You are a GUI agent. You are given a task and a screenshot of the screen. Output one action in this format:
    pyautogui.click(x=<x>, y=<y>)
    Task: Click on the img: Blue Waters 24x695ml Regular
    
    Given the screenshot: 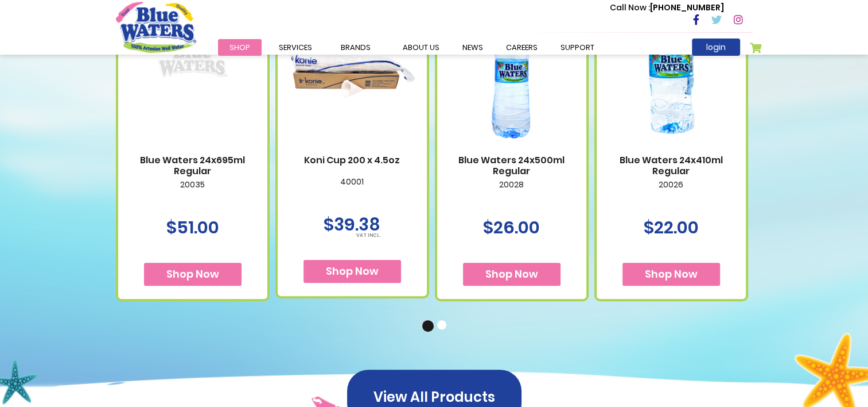 What is the action you would take?
    pyautogui.click(x=193, y=61)
    